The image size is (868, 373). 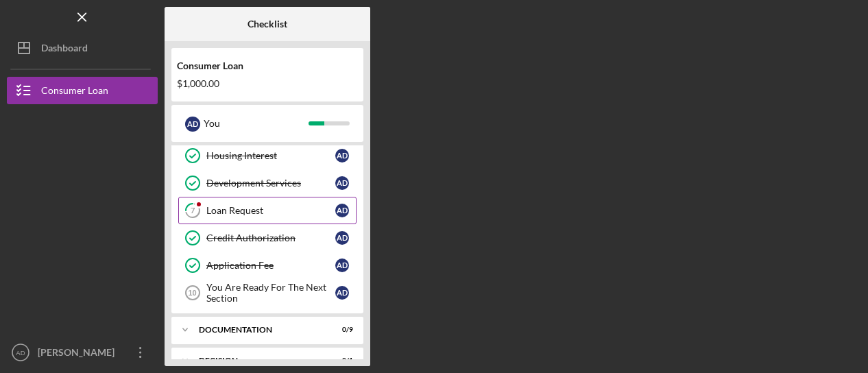 What do you see at coordinates (268, 84) in the screenshot?
I see `div: $1,000.00` at bounding box center [268, 84].